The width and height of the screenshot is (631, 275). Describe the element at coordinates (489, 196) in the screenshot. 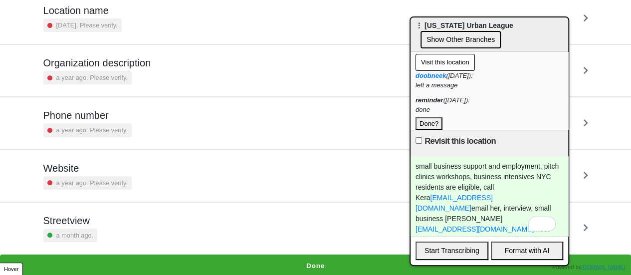

I see `div: To enrich screen reader interactions, please activate Accessibility in Grammarly extension settings` at that location.